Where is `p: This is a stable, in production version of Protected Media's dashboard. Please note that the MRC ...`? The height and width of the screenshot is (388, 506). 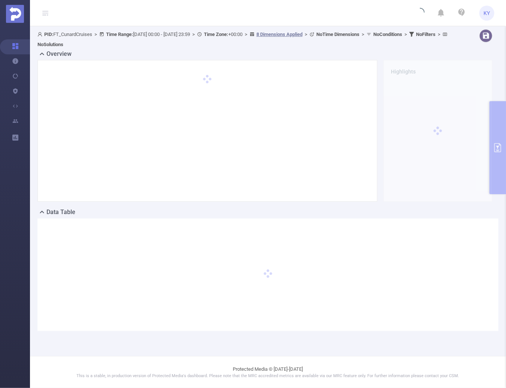
p: This is a stable, in production version of Protected Media's dashboard. Please note that the MRC ... is located at coordinates (268, 376).